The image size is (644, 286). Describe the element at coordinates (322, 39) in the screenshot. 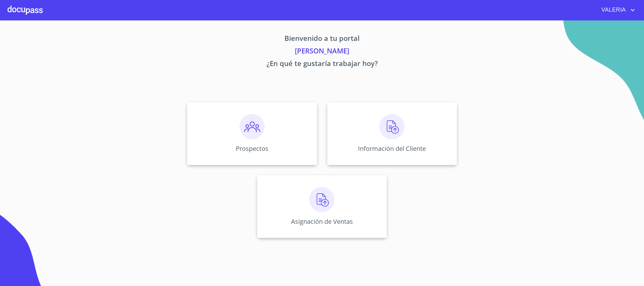

I see `p: Bienvenido a tu portal` at that location.